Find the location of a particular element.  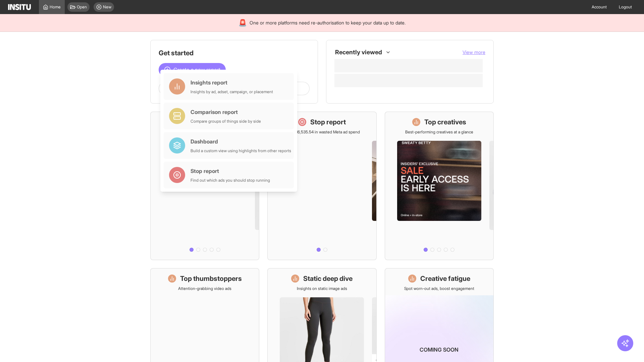

img: Logo is located at coordinates (20, 7).